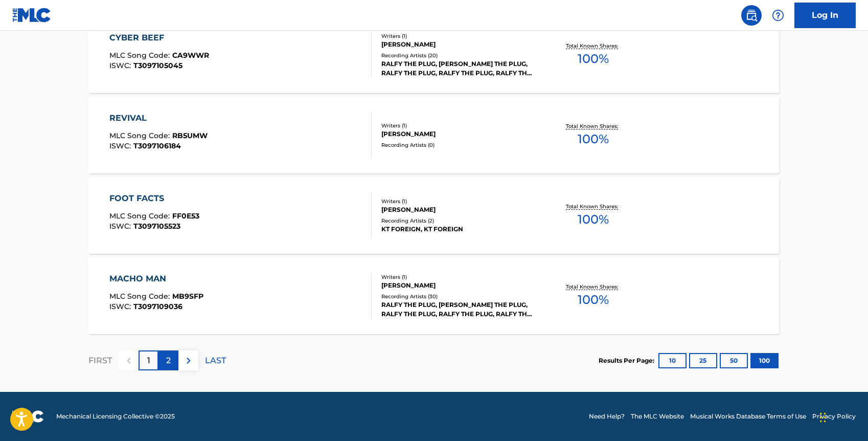 Image resolution: width=868 pixels, height=441 pixels. I want to click on span: RB5UMW, so click(189, 136).